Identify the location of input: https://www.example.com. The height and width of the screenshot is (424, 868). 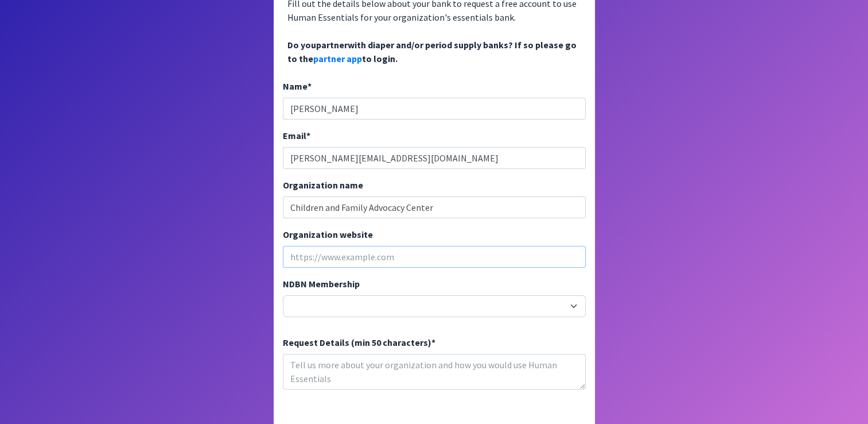
(434, 257).